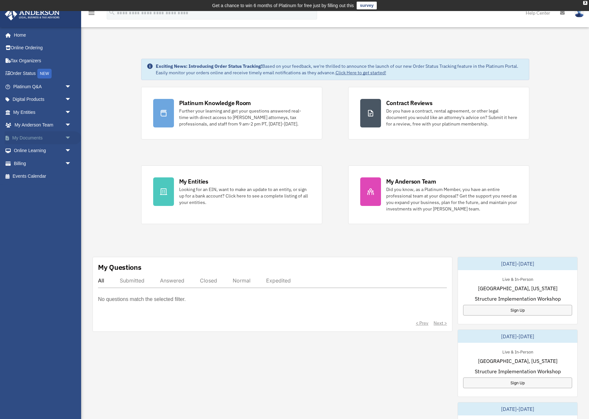 This screenshot has height=419, width=589. I want to click on a: Click Here to get started!, so click(361, 73).